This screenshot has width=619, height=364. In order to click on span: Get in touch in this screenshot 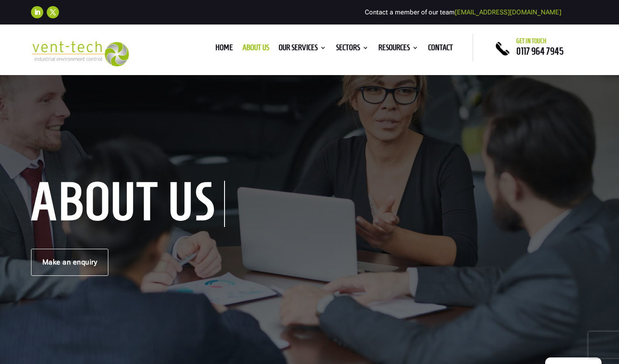, I will do `click(531, 41)`.